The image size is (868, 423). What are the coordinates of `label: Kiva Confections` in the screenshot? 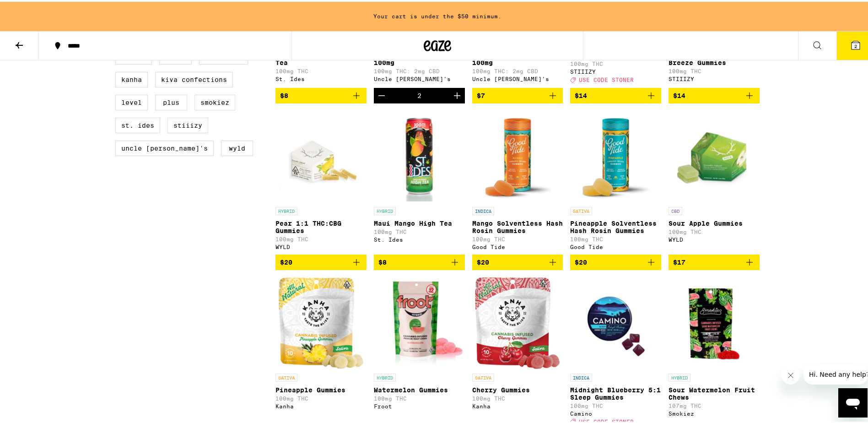 It's located at (194, 78).